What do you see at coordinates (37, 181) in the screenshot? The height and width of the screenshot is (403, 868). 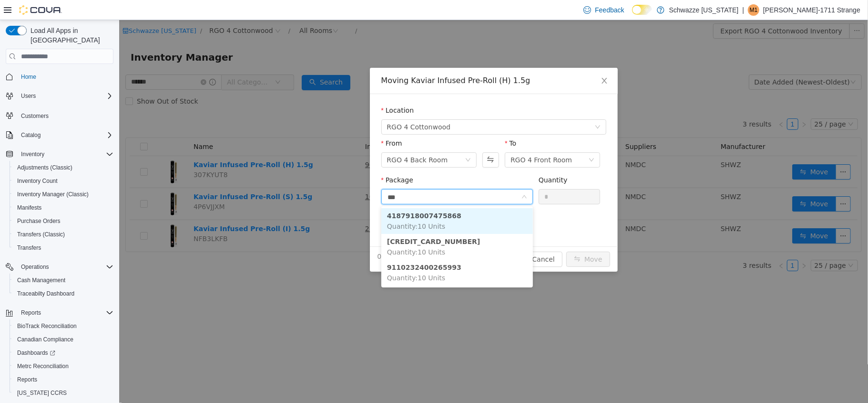 I see `a: Inventory Count` at bounding box center [37, 181].